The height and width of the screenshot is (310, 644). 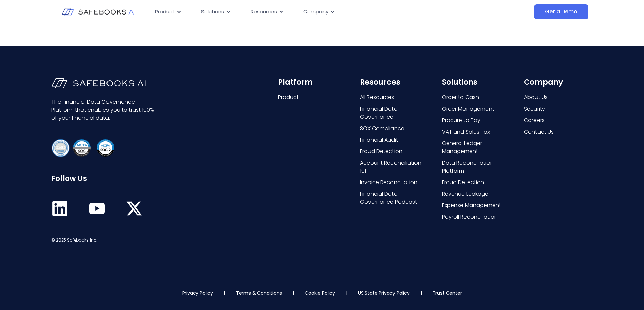 What do you see at coordinates (394, 140) in the screenshot?
I see `a: Financial Audit` at bounding box center [394, 140].